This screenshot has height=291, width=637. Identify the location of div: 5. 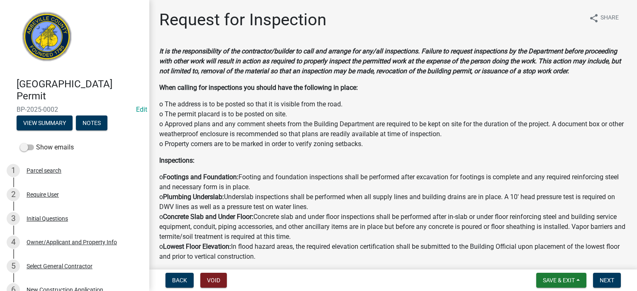
(13, 266).